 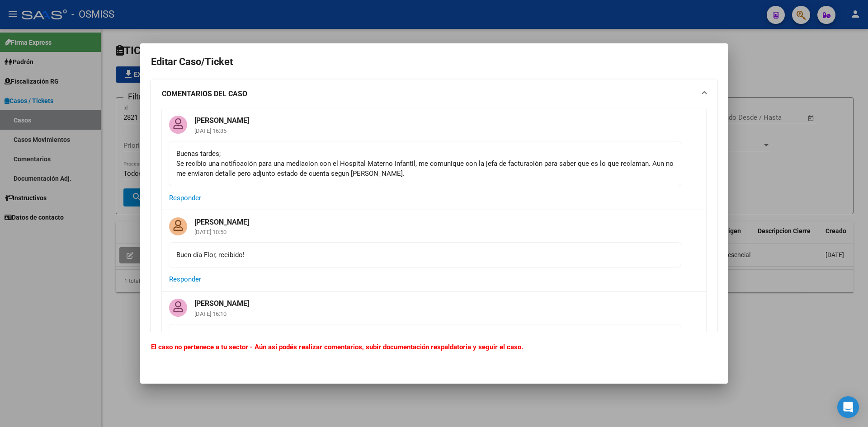 What do you see at coordinates (337, 347) in the screenshot?
I see `b: El caso no pertenece a tu sector - Aún así podés realizar comentarios, subir documentación respal...` at bounding box center [337, 347].